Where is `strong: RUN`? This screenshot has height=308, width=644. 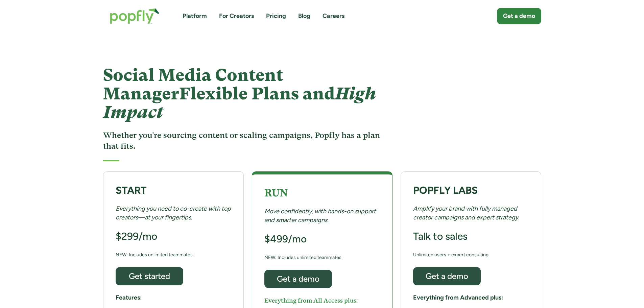
strong: RUN is located at coordinates (276, 192).